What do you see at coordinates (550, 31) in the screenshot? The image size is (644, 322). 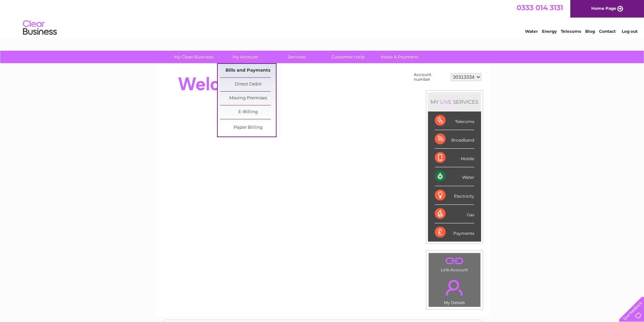 I see `a: Energy` at bounding box center [550, 31].